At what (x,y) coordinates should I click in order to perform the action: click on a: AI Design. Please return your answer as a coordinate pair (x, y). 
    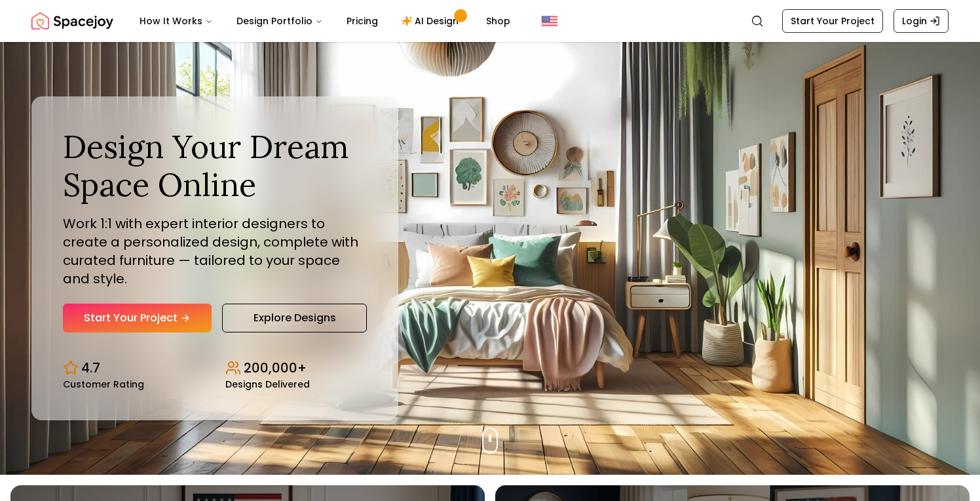
    Looking at the image, I should click on (432, 21).